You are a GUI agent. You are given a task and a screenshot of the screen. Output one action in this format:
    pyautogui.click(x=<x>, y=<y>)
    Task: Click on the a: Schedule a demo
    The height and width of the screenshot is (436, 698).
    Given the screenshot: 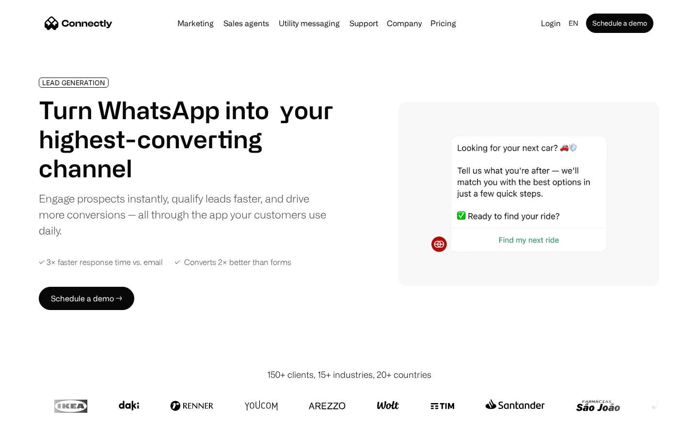 What is the action you would take?
    pyautogui.click(x=619, y=23)
    